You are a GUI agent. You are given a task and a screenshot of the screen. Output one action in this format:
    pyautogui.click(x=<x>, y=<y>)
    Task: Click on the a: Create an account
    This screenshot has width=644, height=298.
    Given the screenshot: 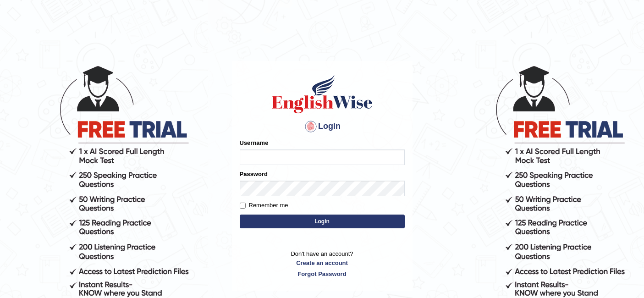 What is the action you would take?
    pyautogui.click(x=322, y=263)
    